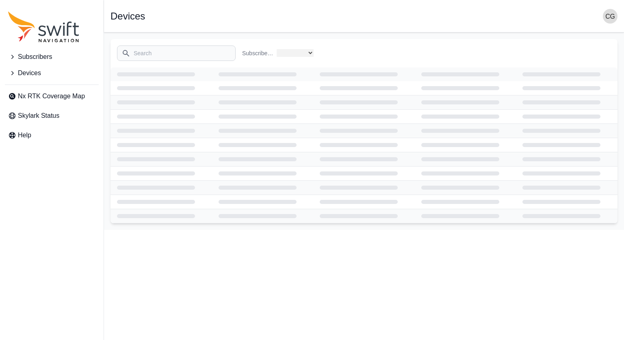 Image resolution: width=624 pixels, height=340 pixels. I want to click on button: Subscribers, so click(52, 57).